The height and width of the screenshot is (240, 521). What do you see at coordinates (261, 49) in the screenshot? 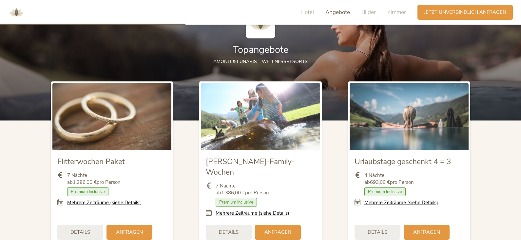
I see `span: Topangebote` at bounding box center [261, 49].